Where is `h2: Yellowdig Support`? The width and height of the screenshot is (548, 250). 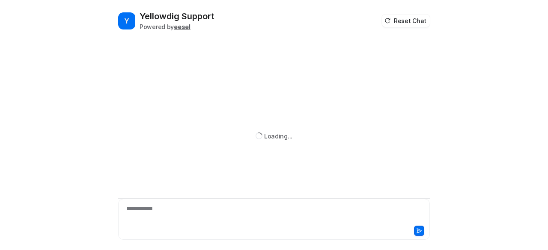 h2: Yellowdig Support is located at coordinates (177, 16).